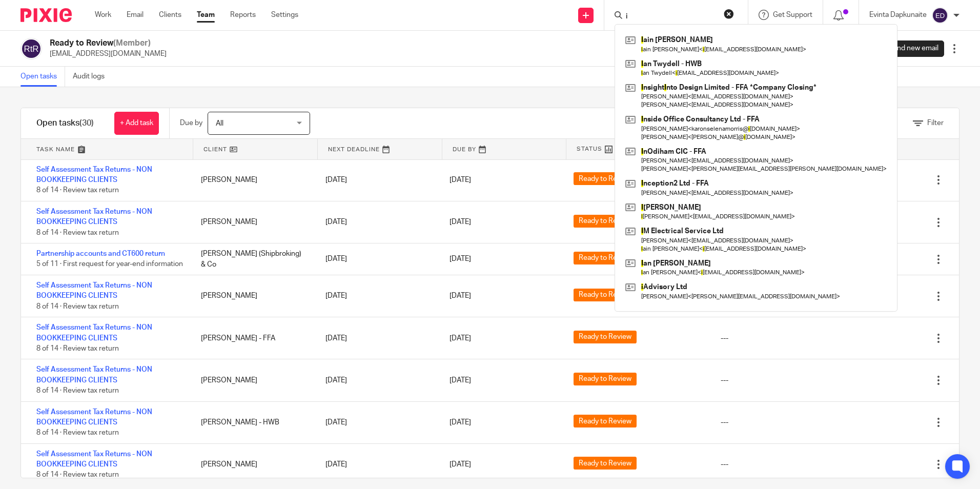  What do you see at coordinates (243, 15) in the screenshot?
I see `a: Reports` at bounding box center [243, 15].